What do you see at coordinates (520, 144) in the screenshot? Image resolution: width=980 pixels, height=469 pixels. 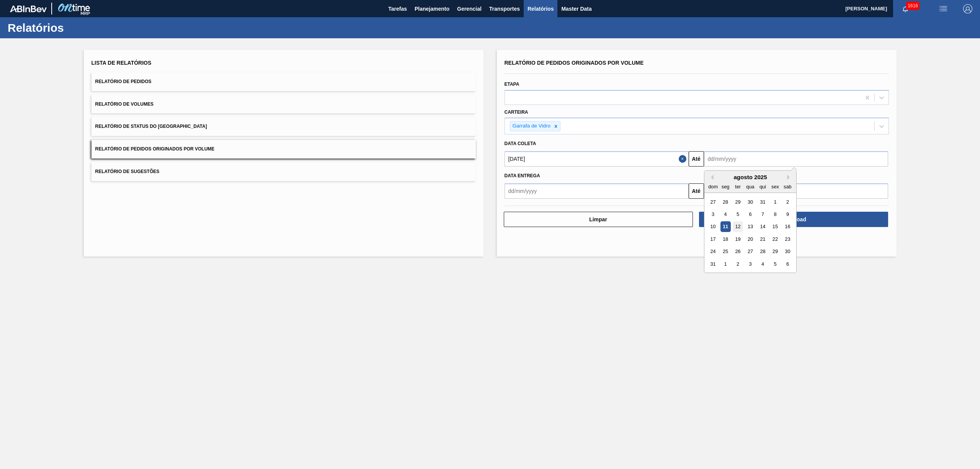 I see `span: Data coleta` at bounding box center [520, 144].